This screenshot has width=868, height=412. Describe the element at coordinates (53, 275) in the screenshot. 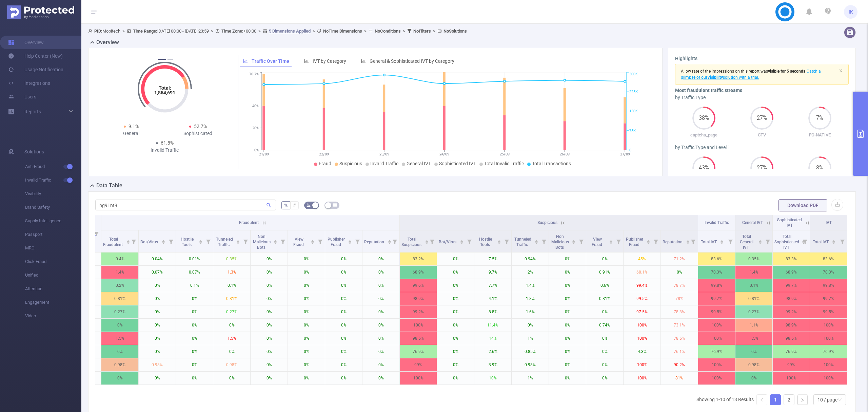

I see `span: Unified` at that location.